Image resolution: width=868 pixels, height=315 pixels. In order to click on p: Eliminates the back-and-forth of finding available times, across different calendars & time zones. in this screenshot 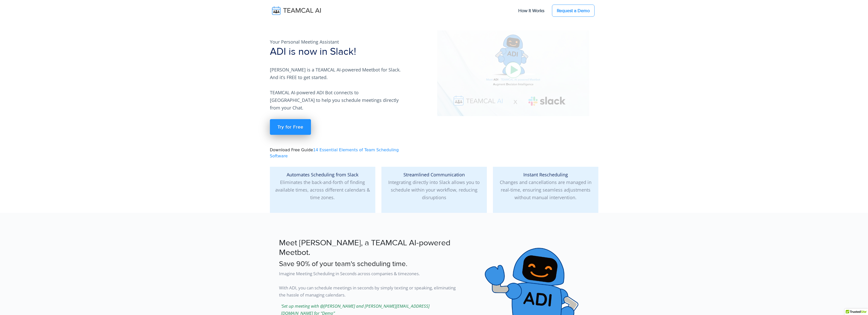, I will do `click(322, 186)`.